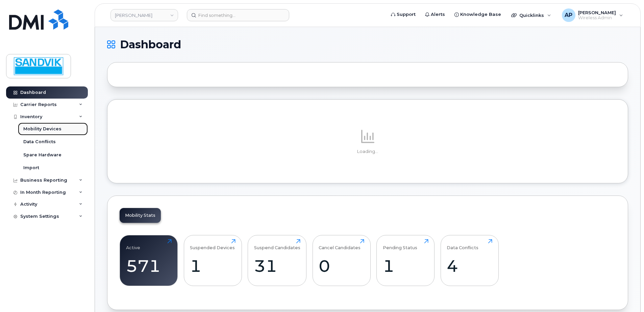 Image resolution: width=644 pixels, height=312 pixels. Describe the element at coordinates (341, 261) in the screenshot. I see `a: Cancel Candidates0` at that location.